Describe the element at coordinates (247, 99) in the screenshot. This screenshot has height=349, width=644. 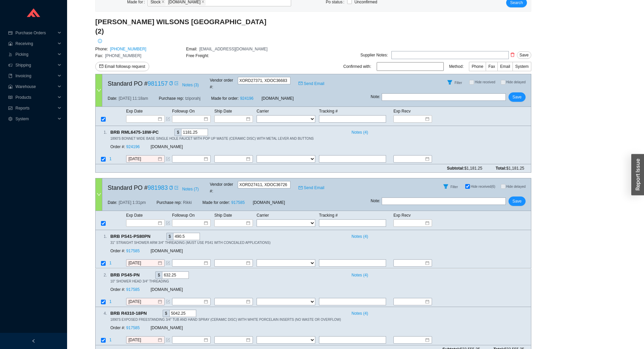
I see `a: 924196` at that location.